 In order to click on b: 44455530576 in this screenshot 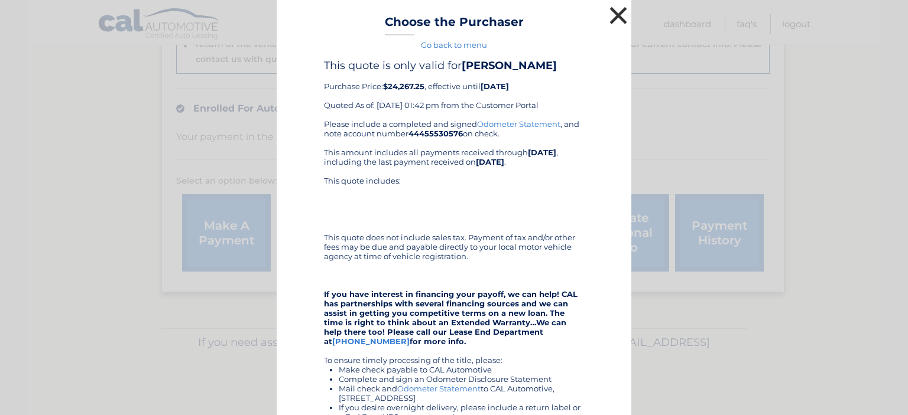, I will do `click(436, 134)`.